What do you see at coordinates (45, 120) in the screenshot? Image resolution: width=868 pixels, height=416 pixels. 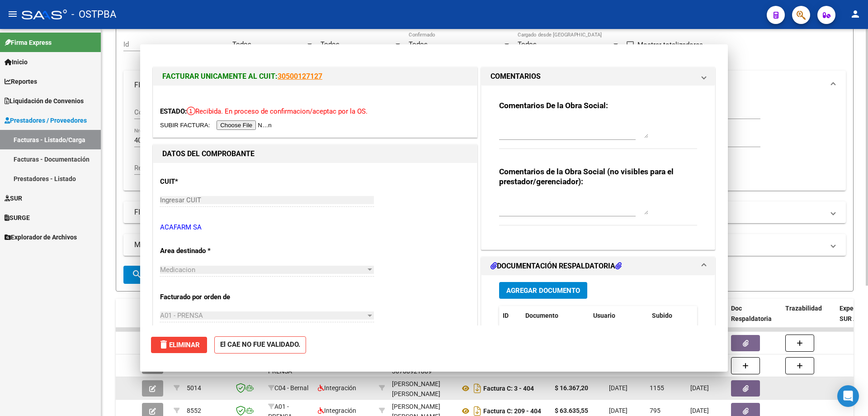 I see `span: Prestadores / Proveedores` at bounding box center [45, 120].